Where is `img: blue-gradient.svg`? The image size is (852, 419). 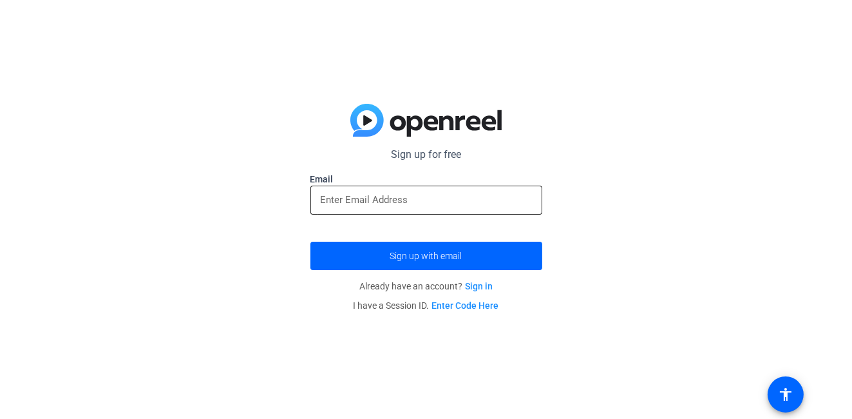
img: blue-gradient.svg is located at coordinates (426, 120).